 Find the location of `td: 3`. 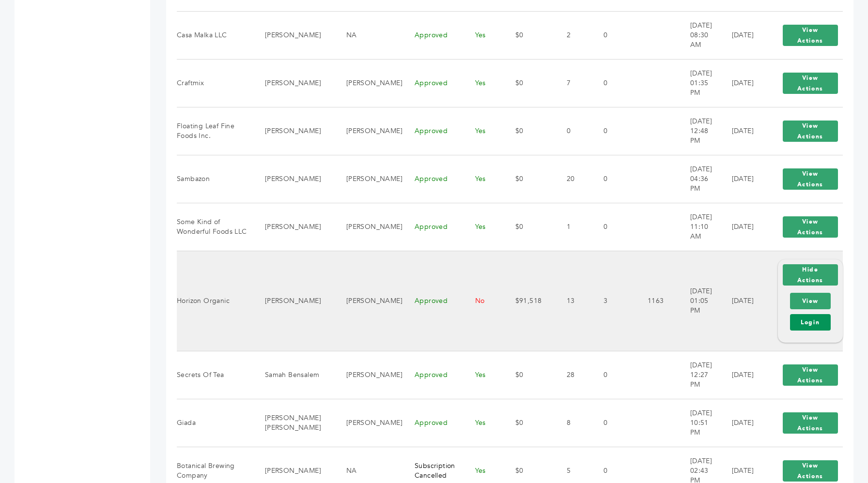

td: 3 is located at coordinates (613, 301).